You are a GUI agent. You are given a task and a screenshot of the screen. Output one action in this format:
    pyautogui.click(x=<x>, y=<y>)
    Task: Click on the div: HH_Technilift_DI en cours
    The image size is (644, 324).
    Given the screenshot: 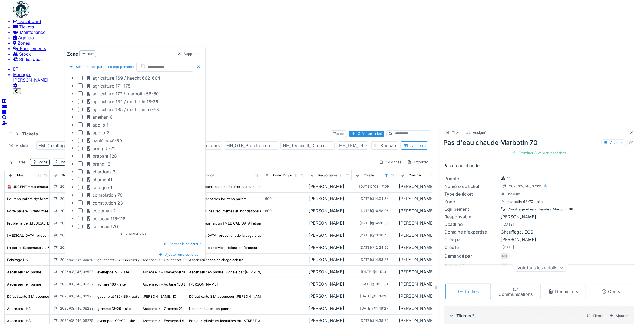 What is the action you would take?
    pyautogui.click(x=308, y=146)
    